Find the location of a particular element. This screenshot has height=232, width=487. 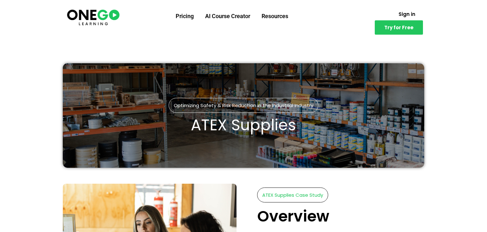

h2: Overview is located at coordinates (317, 216).